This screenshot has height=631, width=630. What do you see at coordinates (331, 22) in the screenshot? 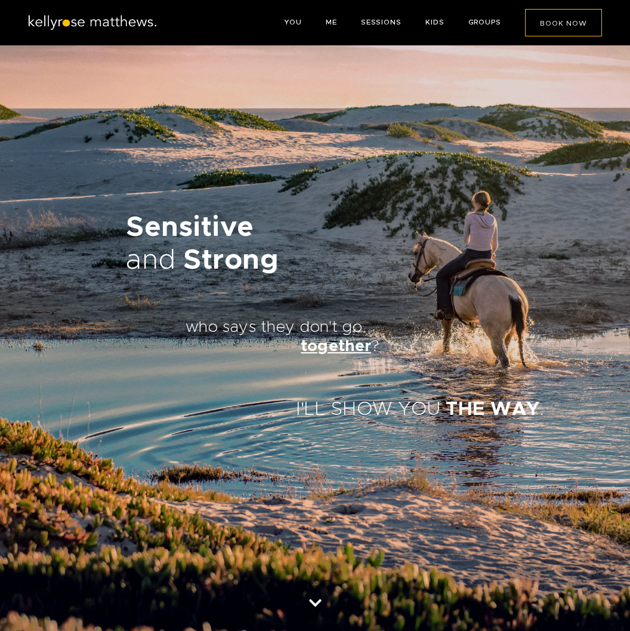
I see `a: ME` at bounding box center [331, 22].